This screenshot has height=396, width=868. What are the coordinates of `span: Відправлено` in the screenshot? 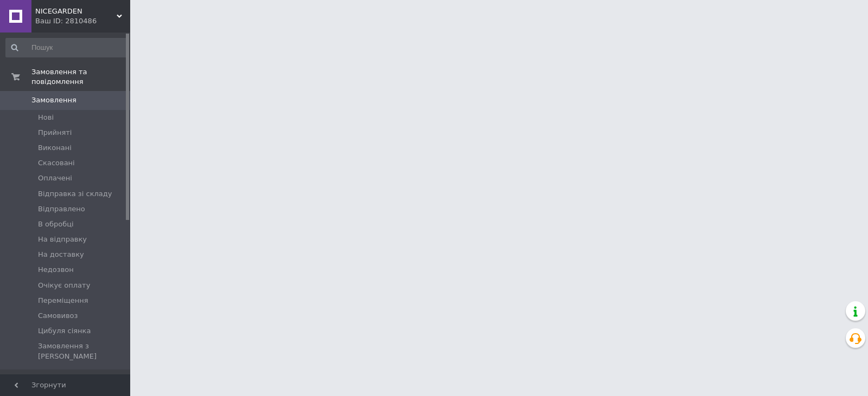 It's located at (62, 209).